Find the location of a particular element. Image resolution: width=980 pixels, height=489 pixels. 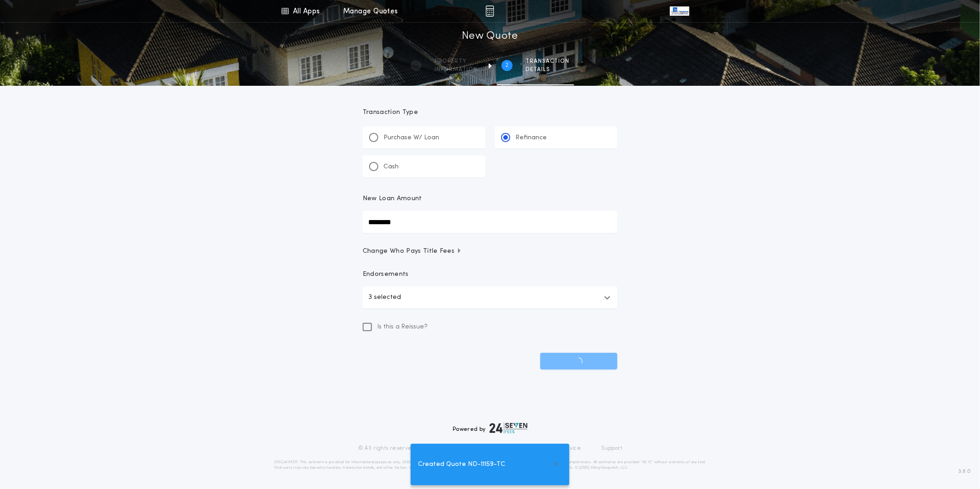

input: New Loan Amount is located at coordinates (490, 222).